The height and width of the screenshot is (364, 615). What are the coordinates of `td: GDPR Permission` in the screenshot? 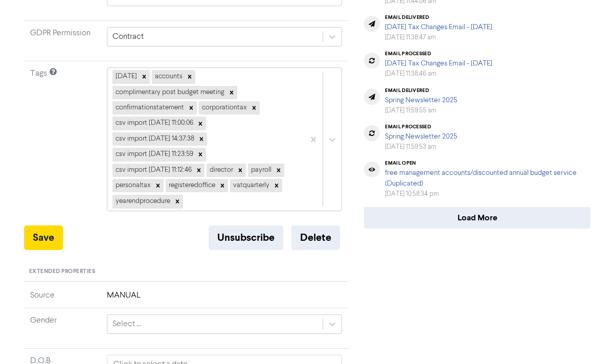 It's located at (63, 41).